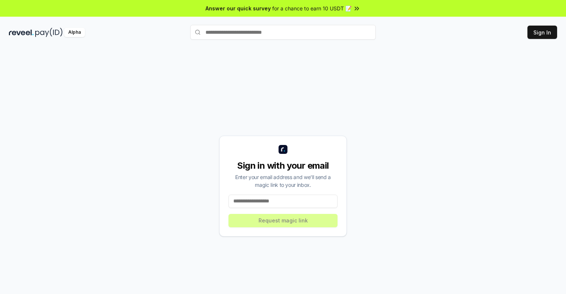 The image size is (566, 294). Describe the element at coordinates (75, 32) in the screenshot. I see `div: Alpha` at that location.